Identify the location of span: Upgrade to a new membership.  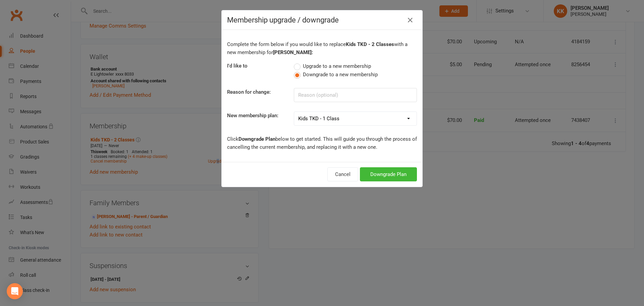
(337, 65).